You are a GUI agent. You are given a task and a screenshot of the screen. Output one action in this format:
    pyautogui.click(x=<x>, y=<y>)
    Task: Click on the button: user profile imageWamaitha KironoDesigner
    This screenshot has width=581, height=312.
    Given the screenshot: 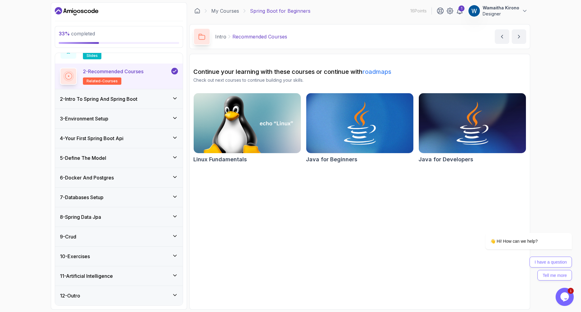 What is the action you would take?
    pyautogui.click(x=498, y=11)
    